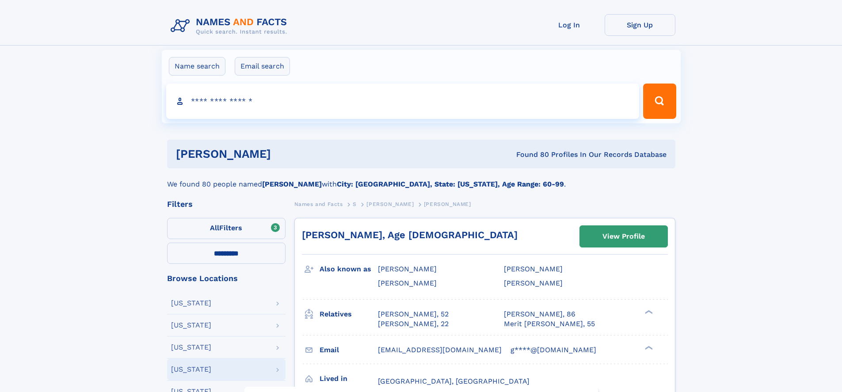 The height and width of the screenshot is (392, 842). Describe the element at coordinates (402, 101) in the screenshot. I see `input: search input` at that location.